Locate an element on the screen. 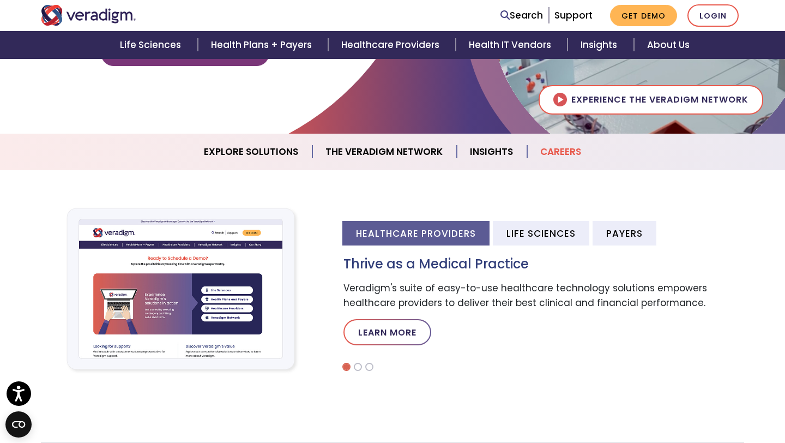 Image resolution: width=785 pixels, height=443 pixels. h3: Thrive as a Medical Practice is located at coordinates (543, 264).